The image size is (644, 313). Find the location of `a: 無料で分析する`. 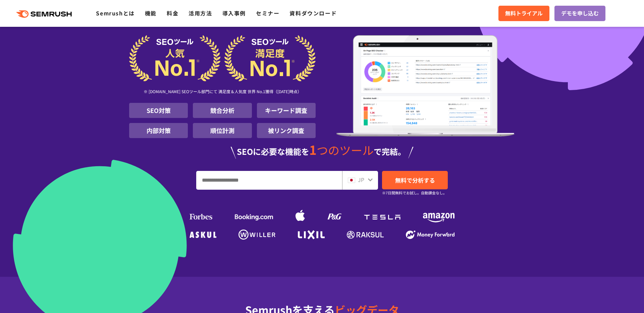

a: 無料で分析する is located at coordinates (415, 180).